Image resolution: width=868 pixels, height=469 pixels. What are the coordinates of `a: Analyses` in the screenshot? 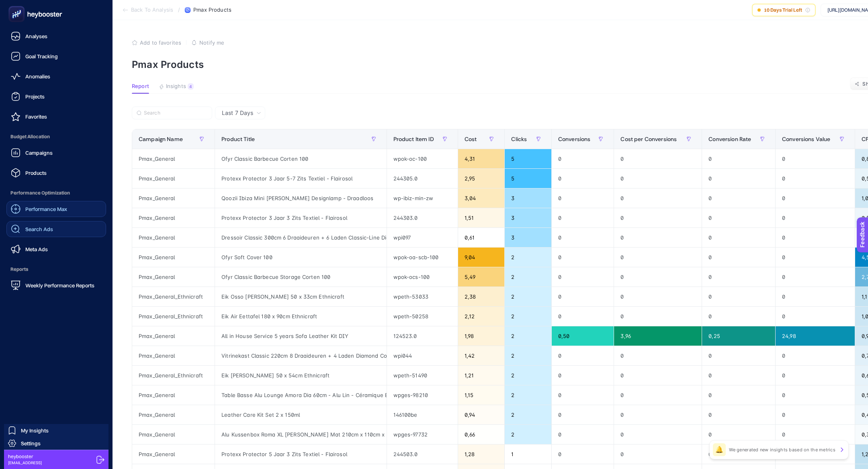 It's located at (56, 36).